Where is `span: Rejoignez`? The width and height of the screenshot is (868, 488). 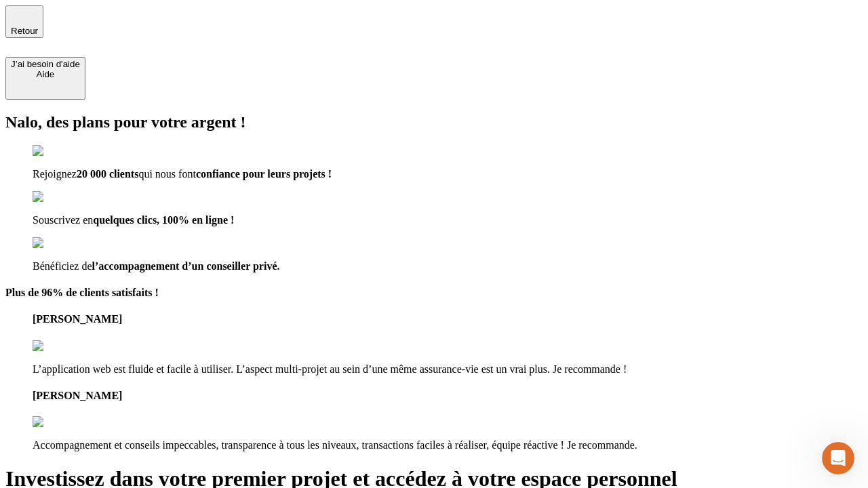
span: Rejoignez is located at coordinates (54, 173).